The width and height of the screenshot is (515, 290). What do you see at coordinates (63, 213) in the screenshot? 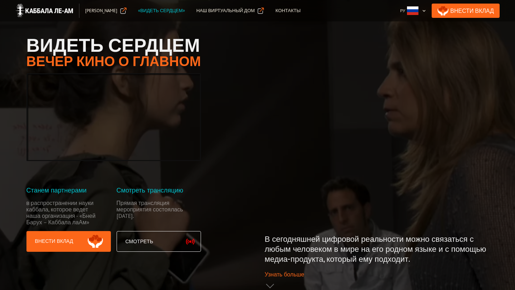
I see `div: в распространении науки каббала, которое ведет наша организация - «Бней Барух – Каббала лаАм»` at bounding box center [63, 213].